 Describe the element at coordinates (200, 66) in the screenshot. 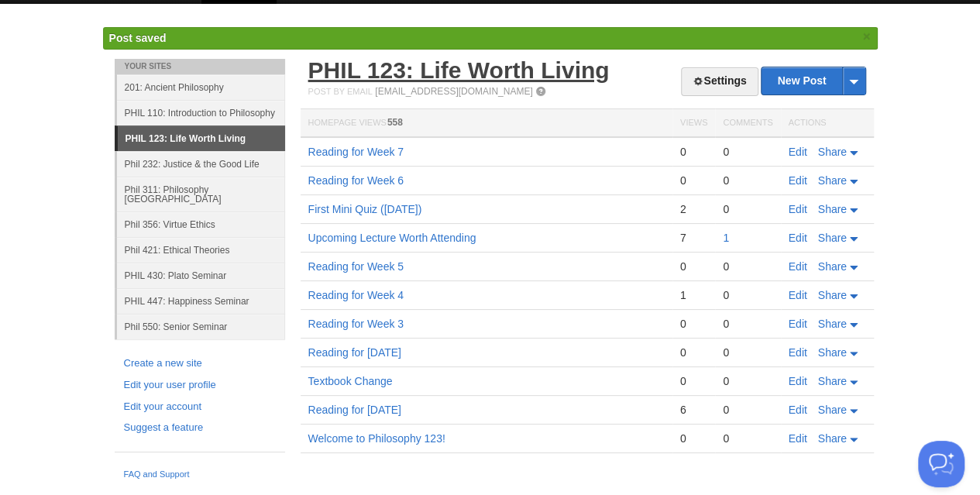

I see `li: Your Sites` at that location.